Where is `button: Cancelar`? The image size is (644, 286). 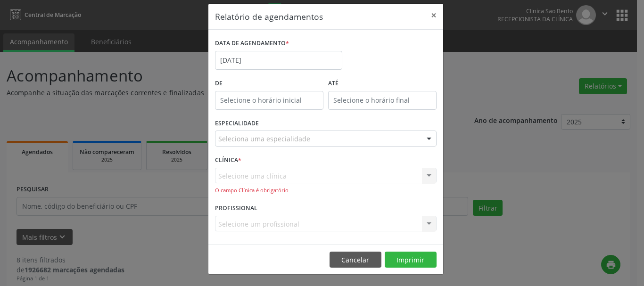 button: Cancelar is located at coordinates (355, 260).